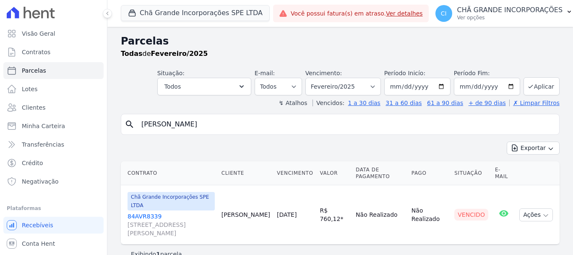  Describe the element at coordinates (364, 103) in the screenshot. I see `a: 1 a 30 dias` at that location.